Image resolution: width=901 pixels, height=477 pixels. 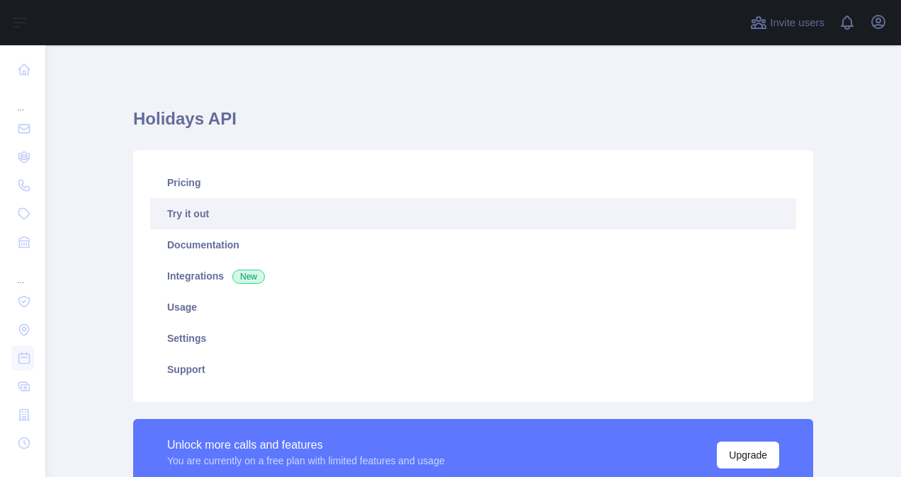 I want to click on h1: Holidays API, so click(x=473, y=125).